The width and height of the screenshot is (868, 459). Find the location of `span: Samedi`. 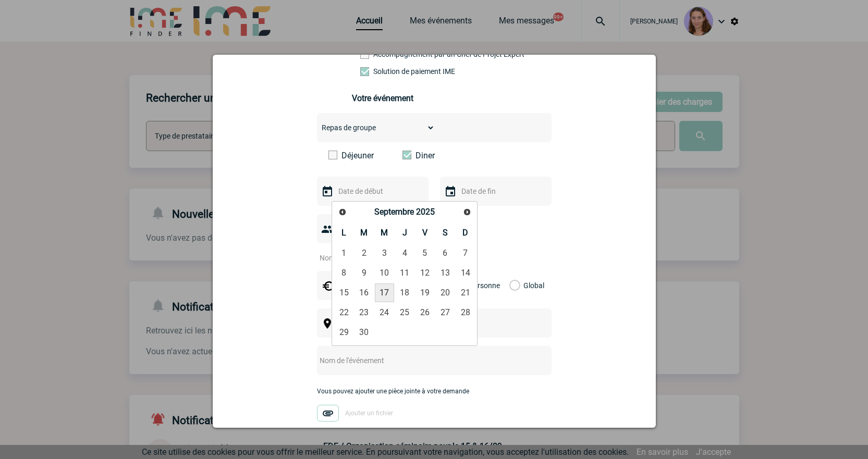

span: Samedi is located at coordinates (445, 233).